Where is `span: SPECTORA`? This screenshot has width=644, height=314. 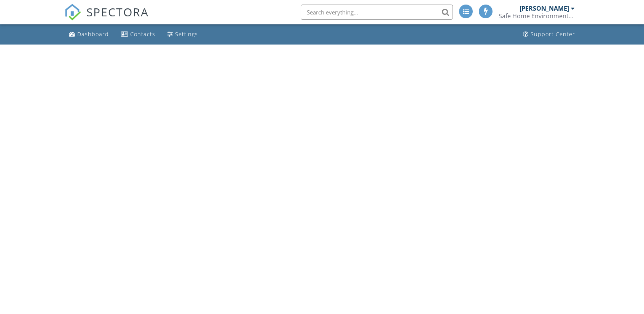 span: SPECTORA is located at coordinates (118, 12).